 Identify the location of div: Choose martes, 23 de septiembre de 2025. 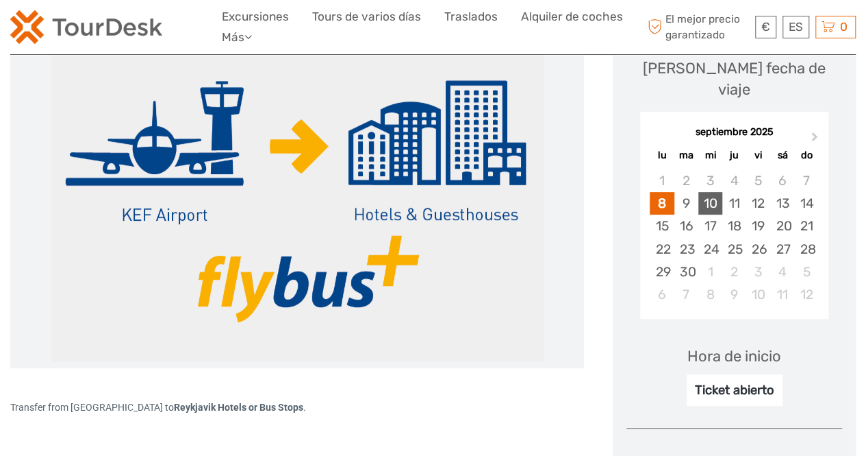
(686, 249).